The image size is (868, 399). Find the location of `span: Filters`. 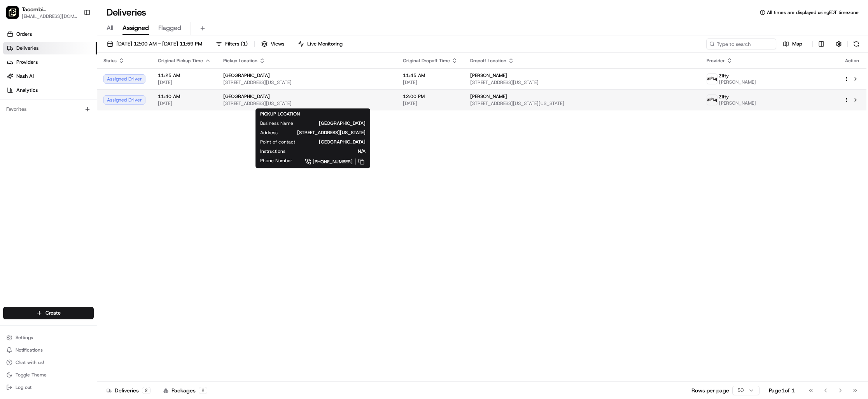

span: Filters is located at coordinates (237, 44).